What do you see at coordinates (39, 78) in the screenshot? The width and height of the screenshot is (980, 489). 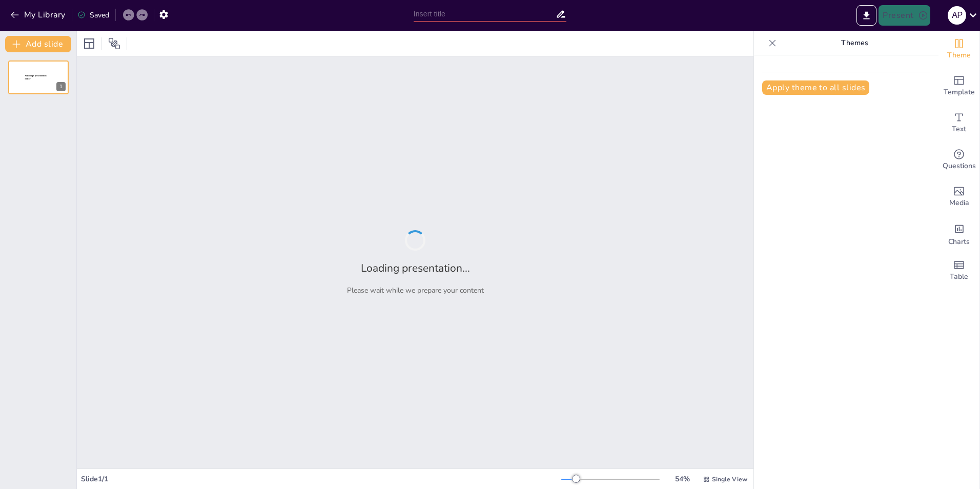 I see `div: Sendsteps presentation editor1` at bounding box center [39, 78].